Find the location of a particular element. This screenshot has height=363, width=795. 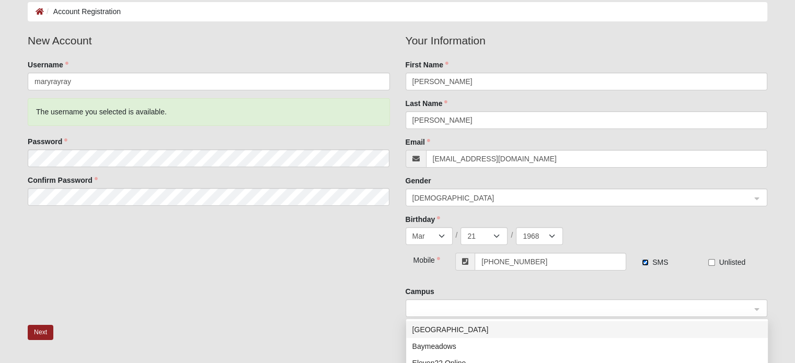

li: Account Registration is located at coordinates (82, 11).